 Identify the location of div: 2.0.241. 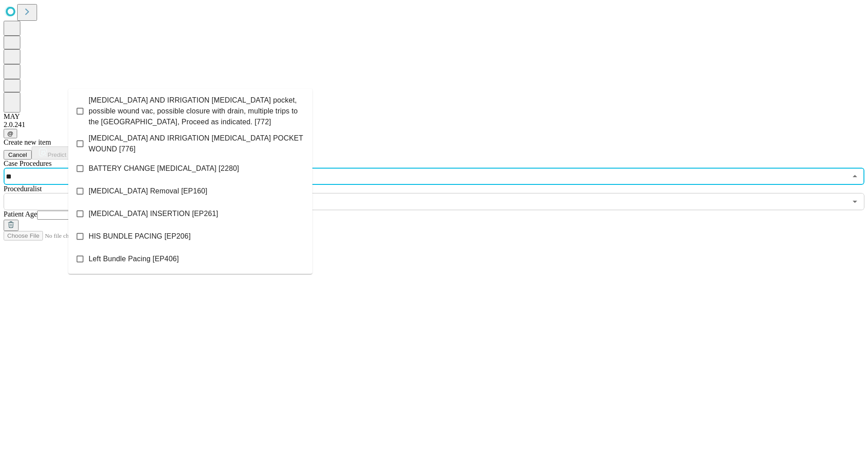
(434, 124).